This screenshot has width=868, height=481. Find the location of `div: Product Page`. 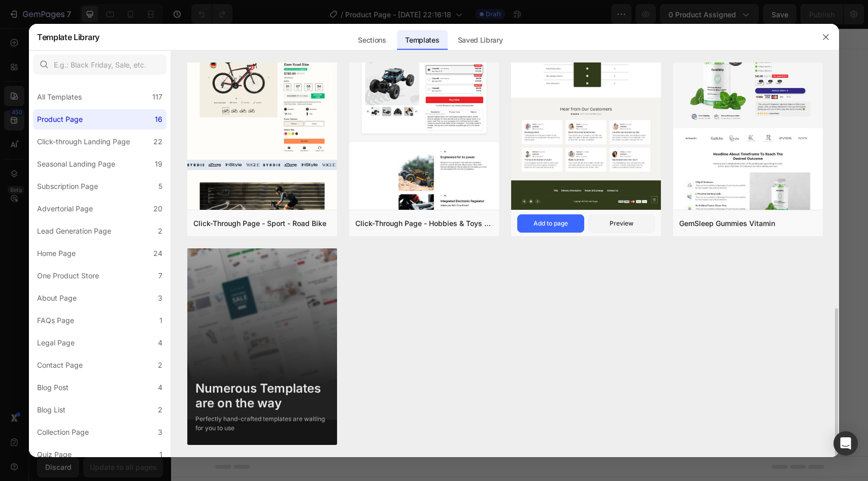

div: Product Page is located at coordinates (60, 120).